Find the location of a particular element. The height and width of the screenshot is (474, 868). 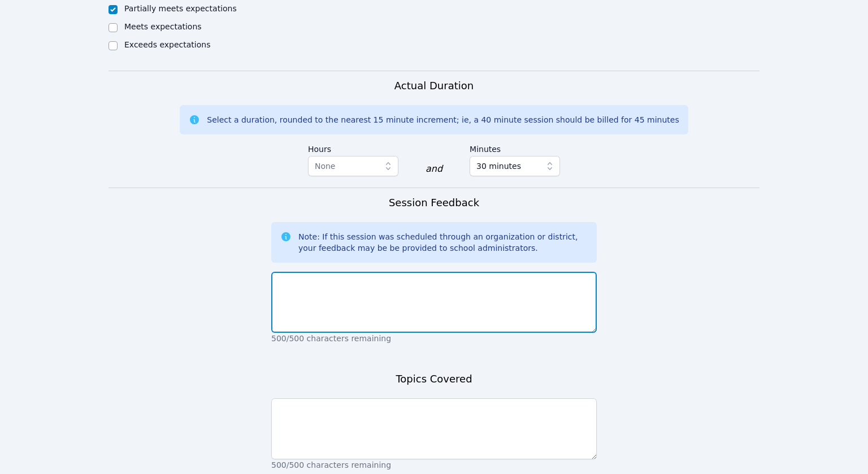

h3: Actual Duration is located at coordinates (434, 86).